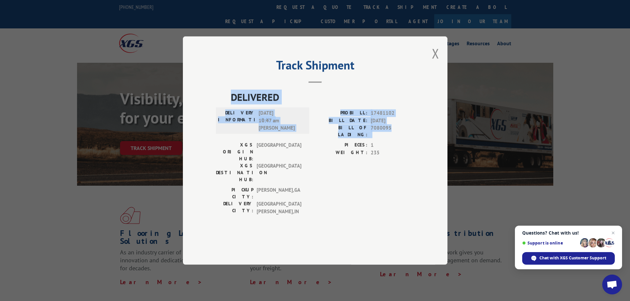 This screenshot has height=301, width=630. Describe the element at coordinates (341, 121) in the screenshot. I see `label: BILL DATE:` at that location.